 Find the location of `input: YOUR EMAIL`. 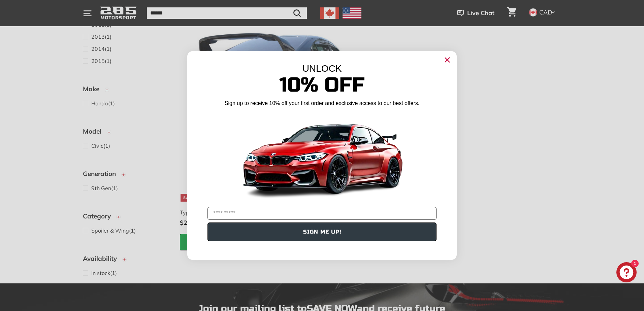

input: YOUR EMAIL is located at coordinates (322, 214).